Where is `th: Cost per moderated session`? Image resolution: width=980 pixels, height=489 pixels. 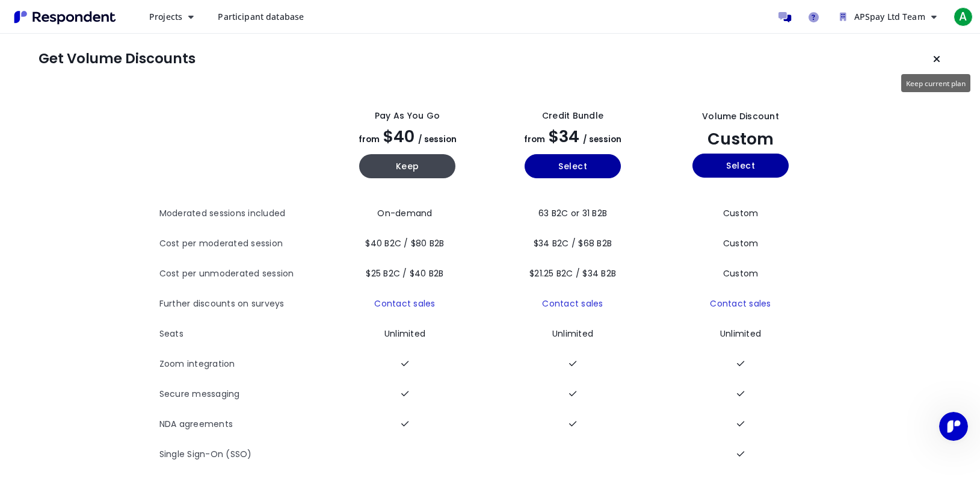 th: Cost per moderated session is located at coordinates (242, 244).